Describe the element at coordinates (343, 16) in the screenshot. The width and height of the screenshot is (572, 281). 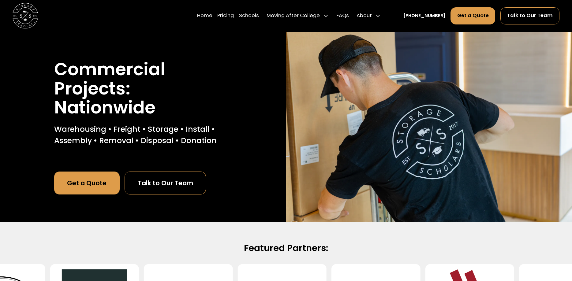
I see `a: FAQs` at that location.